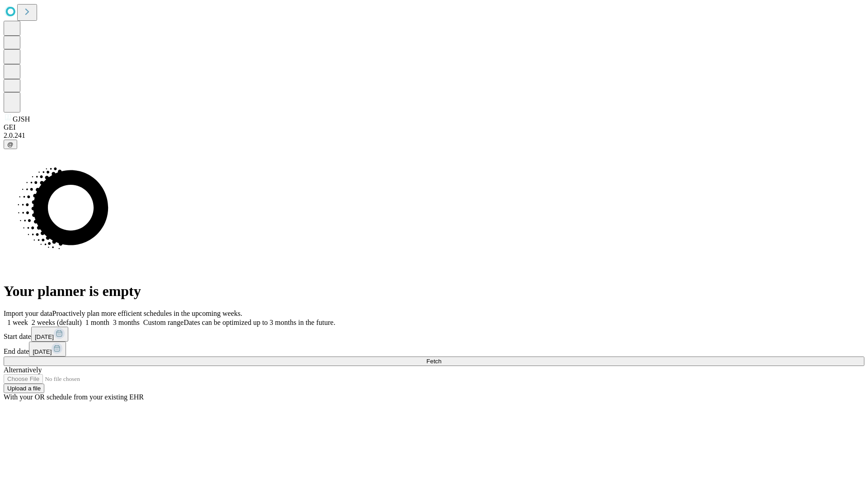 This screenshot has height=488, width=868. I want to click on div: End date, so click(434, 348).